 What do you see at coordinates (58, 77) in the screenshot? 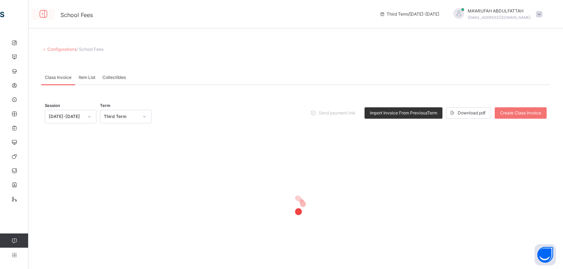
I see `span: Class Invoice` at bounding box center [58, 77].